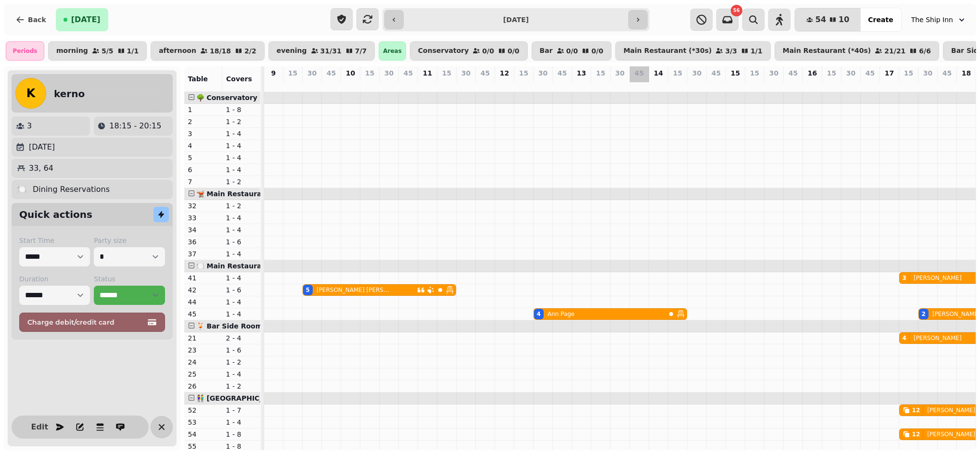 The width and height of the screenshot is (980, 454). What do you see at coordinates (572, 51) in the screenshot?
I see `button: Bar0/00/0` at bounding box center [572, 51].